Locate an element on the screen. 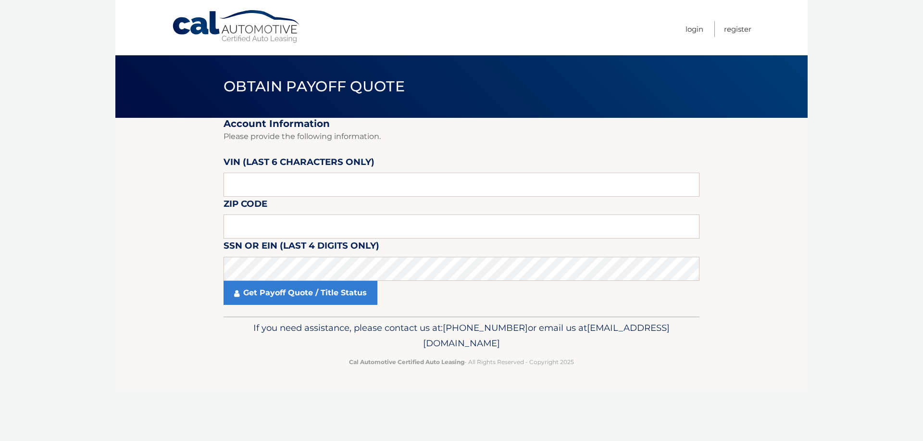 The height and width of the screenshot is (441, 923). strong: Cal Automotive Certified Auto Leasing is located at coordinates (407, 362).